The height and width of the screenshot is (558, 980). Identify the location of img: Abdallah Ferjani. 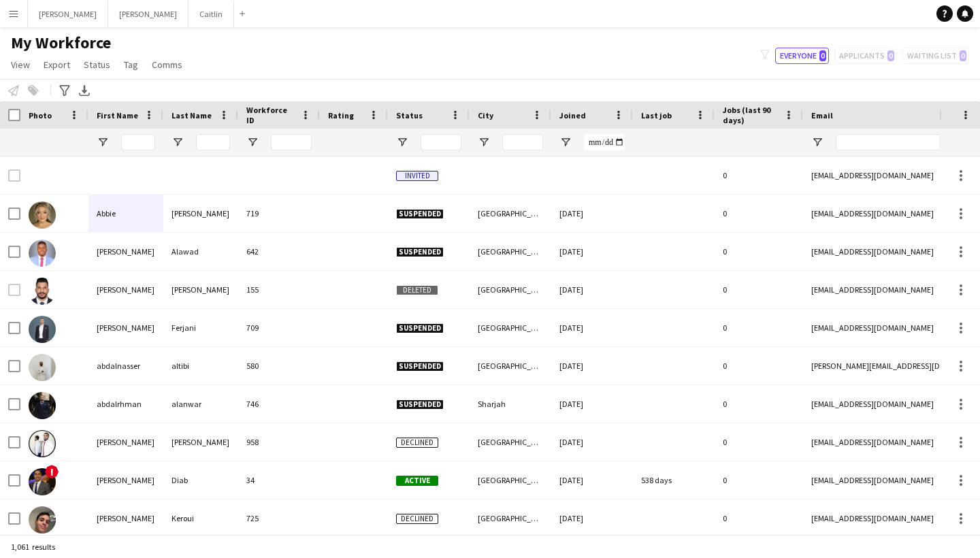
(42, 329).